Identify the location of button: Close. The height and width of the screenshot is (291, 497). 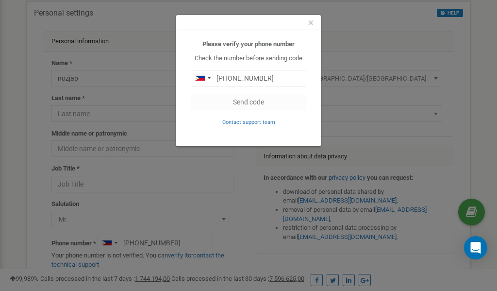
(311, 23).